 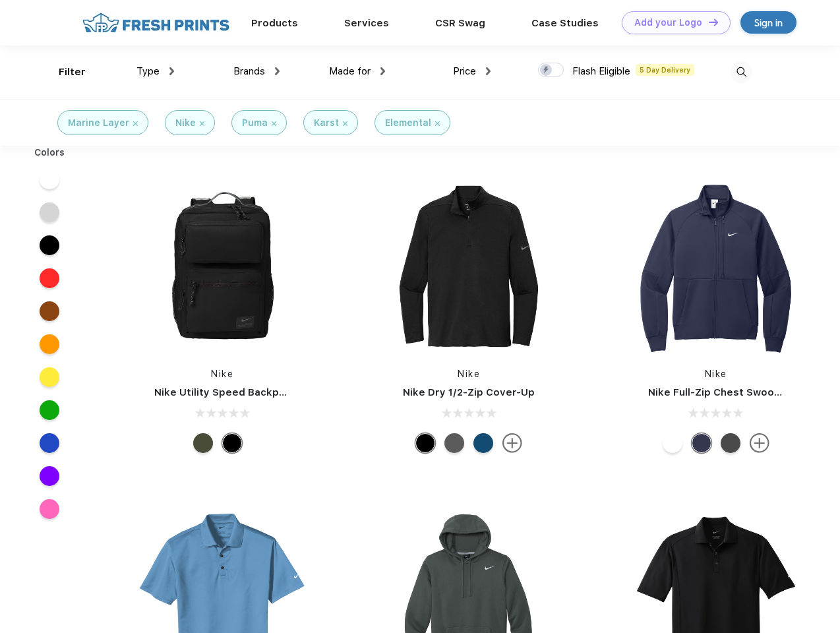 What do you see at coordinates (454, 443) in the screenshot?
I see `div: Black Heather` at bounding box center [454, 443].